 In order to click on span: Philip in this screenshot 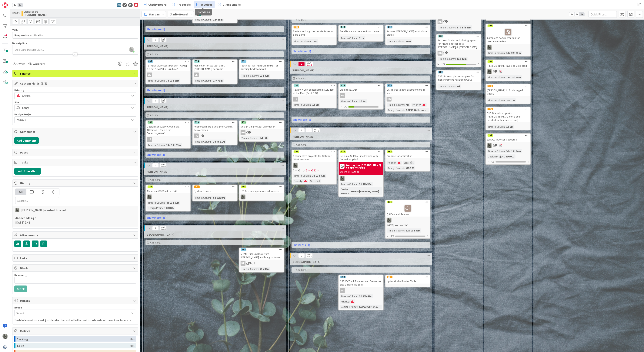, I will do `click(303, 137)`.